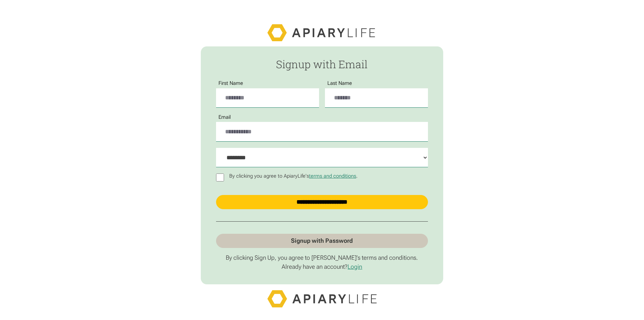  What do you see at coordinates (355, 267) in the screenshot?
I see `a: Login` at bounding box center [355, 267].